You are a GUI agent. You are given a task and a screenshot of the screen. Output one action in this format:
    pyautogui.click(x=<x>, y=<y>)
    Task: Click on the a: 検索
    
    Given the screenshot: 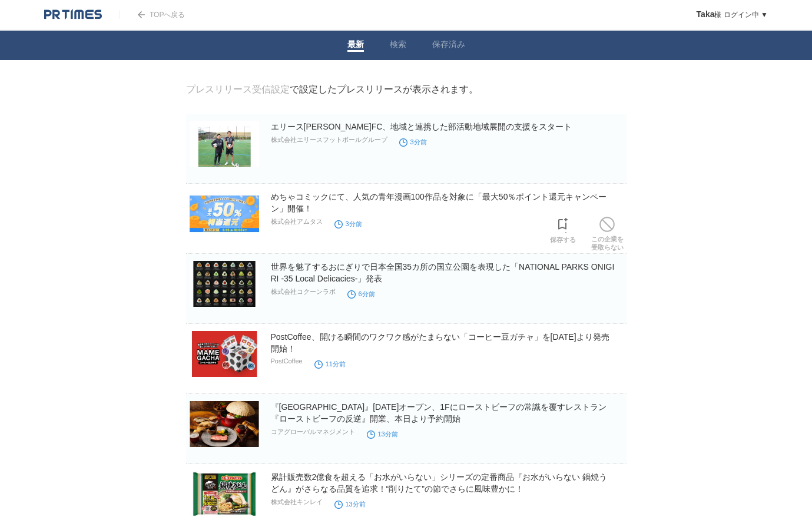 What is the action you would take?
    pyautogui.click(x=398, y=46)
    